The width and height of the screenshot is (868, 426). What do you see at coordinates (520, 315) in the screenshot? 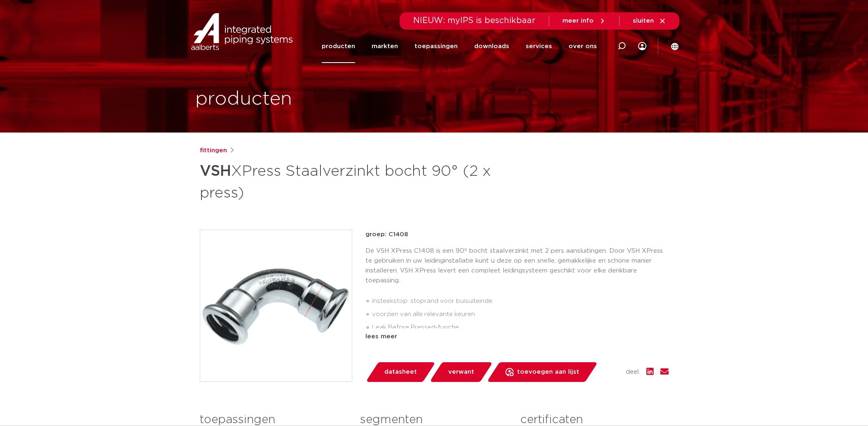
I see `li: voorzien van alle relevante keuren` at bounding box center [520, 315].